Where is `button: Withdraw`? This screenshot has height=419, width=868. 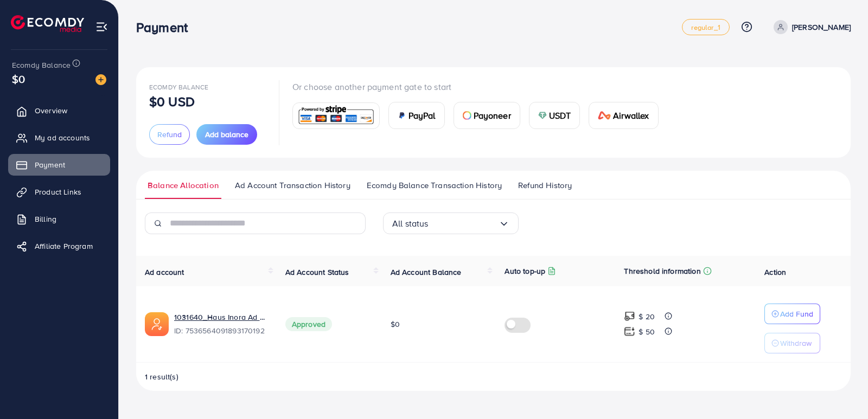 button: Withdraw is located at coordinates (791, 343).